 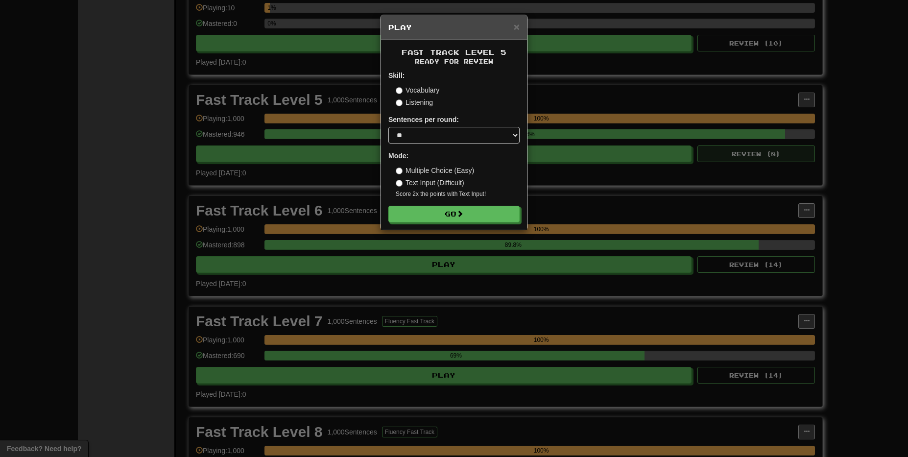 What do you see at coordinates (454, 27) in the screenshot?
I see `h5: Play` at bounding box center [454, 27].